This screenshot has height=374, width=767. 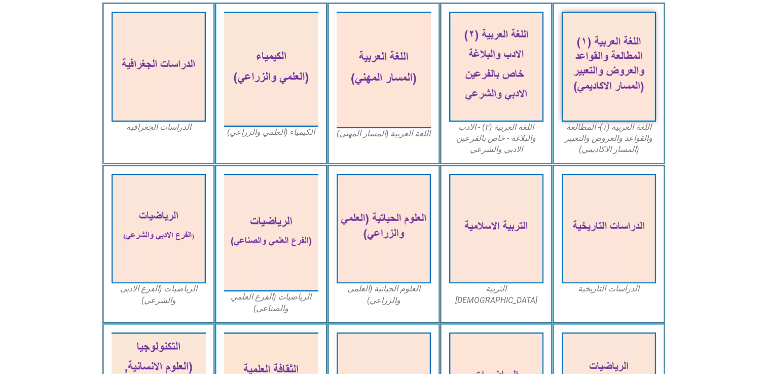 What do you see at coordinates (271, 132) in the screenshot?
I see `figcaption: الكيمياء (العلمي والزراعي)` at bounding box center [271, 132].